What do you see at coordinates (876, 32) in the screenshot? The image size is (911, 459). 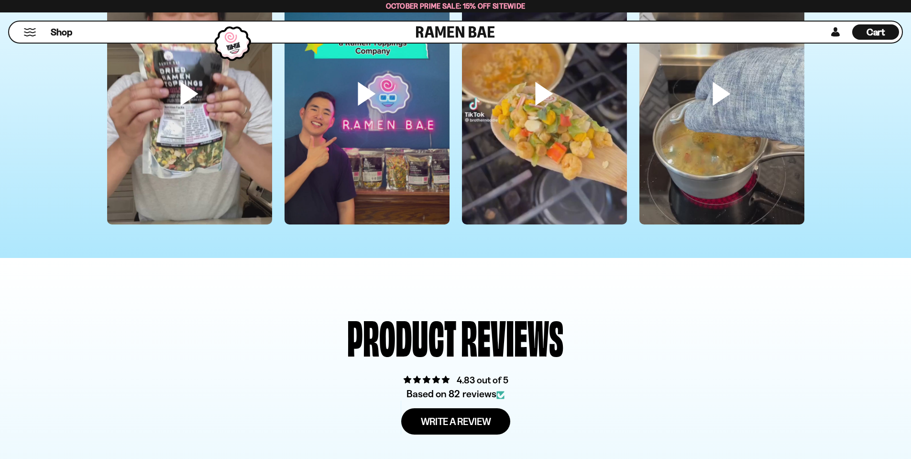 I see `div: Cart` at bounding box center [876, 32].